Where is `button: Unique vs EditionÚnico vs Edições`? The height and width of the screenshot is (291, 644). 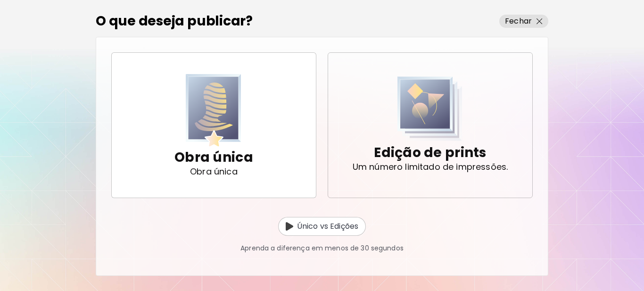
button: Unique vs EditionÚnico vs Edições is located at coordinates (322, 227).